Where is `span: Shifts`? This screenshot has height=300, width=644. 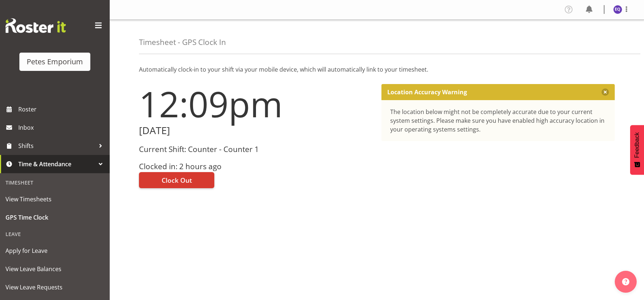 span: Shifts is located at coordinates (57, 146).